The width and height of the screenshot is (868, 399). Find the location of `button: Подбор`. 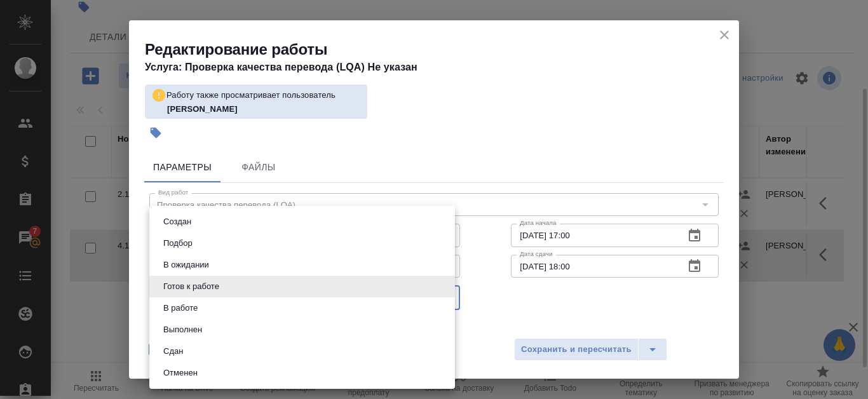

button: Подбор is located at coordinates (178, 243).